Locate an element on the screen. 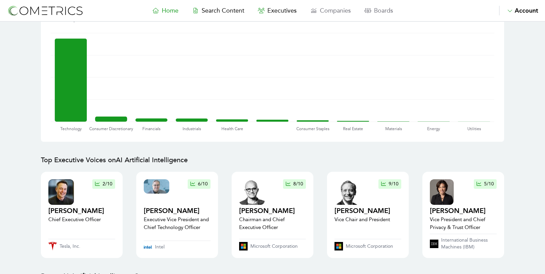 The height and width of the screenshot is (274, 545). span: Account is located at coordinates (526, 11).